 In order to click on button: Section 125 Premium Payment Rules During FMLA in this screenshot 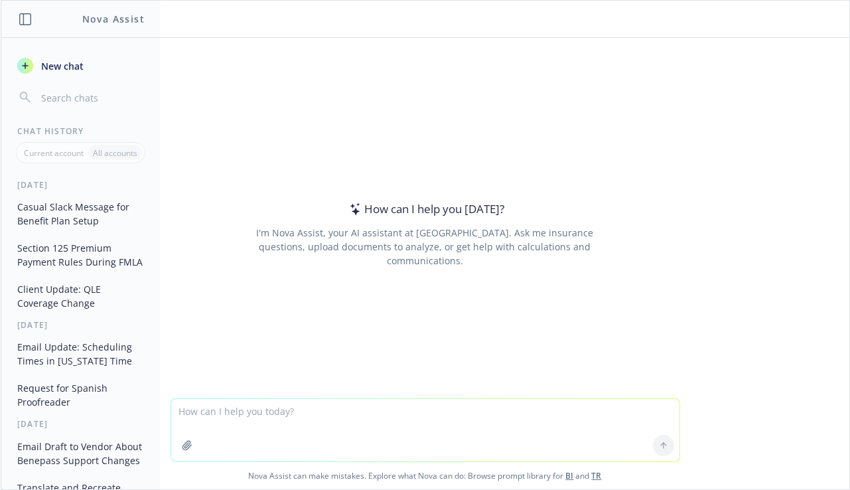, I will do `click(80, 255)`.